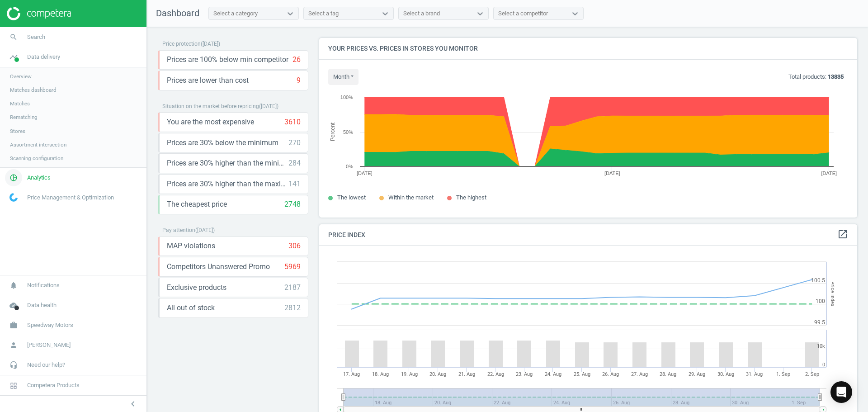 The height and width of the screenshot is (412, 868). What do you see at coordinates (820, 322) in the screenshot?
I see `text: 99.5` at bounding box center [820, 322].